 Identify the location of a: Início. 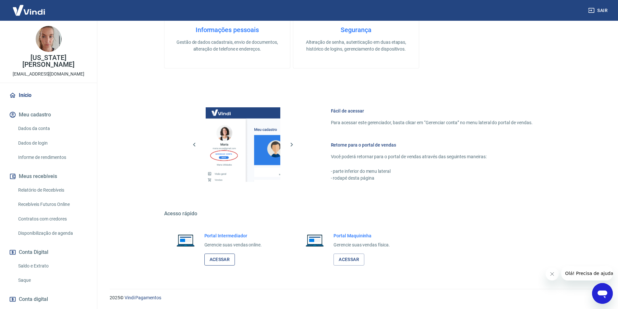
(48, 95).